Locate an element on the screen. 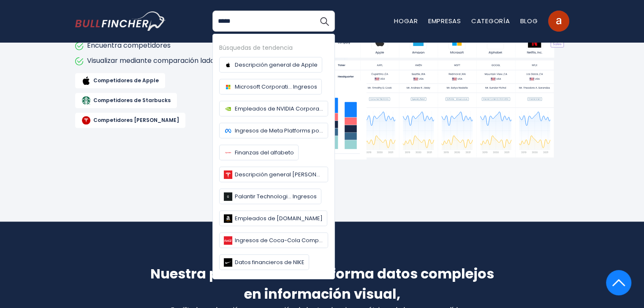  font: Datos financieros de NIKE is located at coordinates (270, 262).